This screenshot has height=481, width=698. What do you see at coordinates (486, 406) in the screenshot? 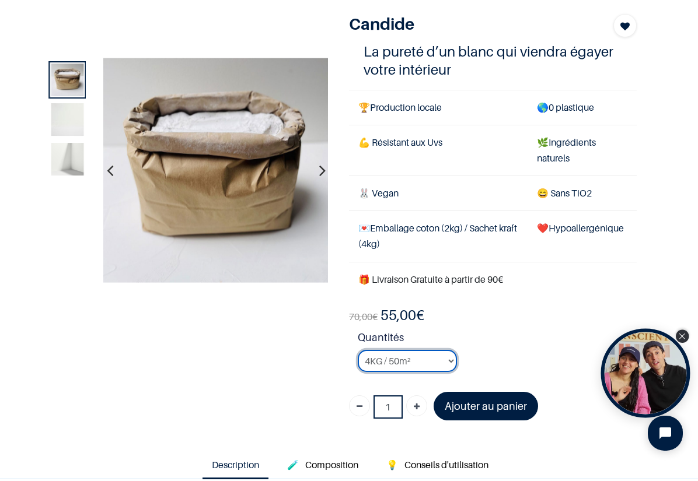
I see `a: Ajouter au panier` at bounding box center [486, 406].